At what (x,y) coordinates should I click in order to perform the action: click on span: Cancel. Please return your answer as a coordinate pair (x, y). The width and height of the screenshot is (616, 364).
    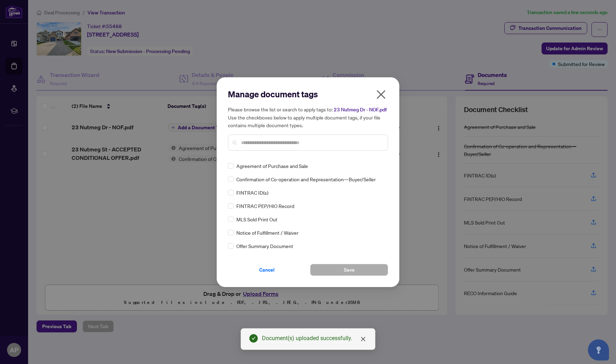
    Looking at the image, I should click on (267, 270).